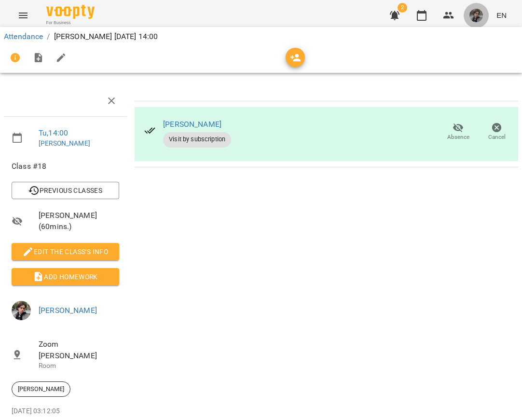  What do you see at coordinates (70, 11) in the screenshot?
I see `img: Voopty Logo` at bounding box center [70, 11].